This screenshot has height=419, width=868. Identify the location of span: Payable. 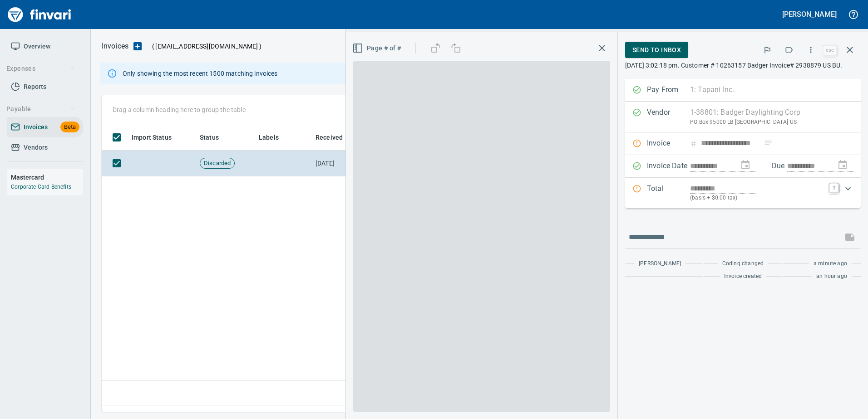
(41, 109).